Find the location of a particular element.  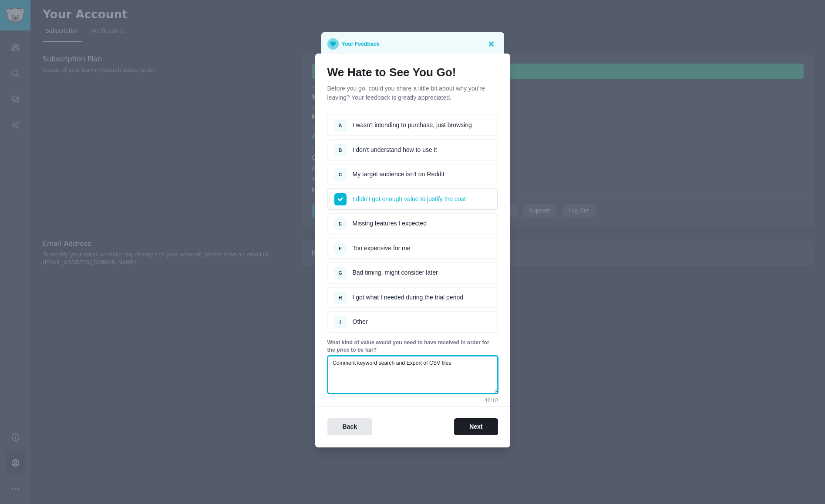

h1: We Hate to See You Go! is located at coordinates (413, 73).